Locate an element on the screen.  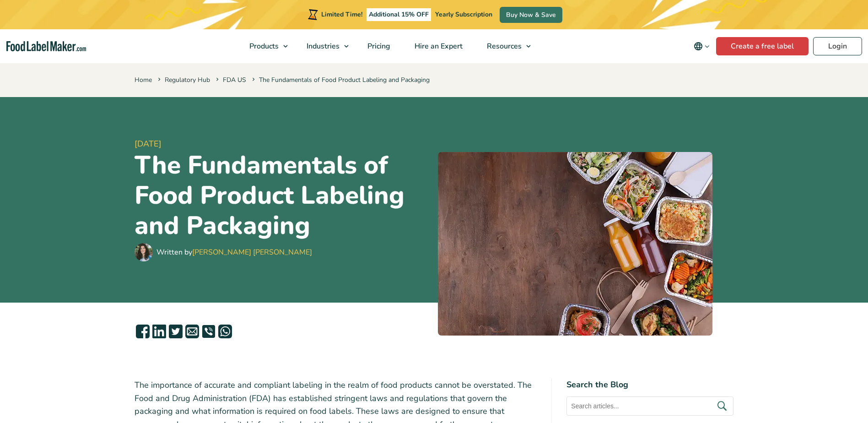
a: Create a free label is located at coordinates (762, 46).